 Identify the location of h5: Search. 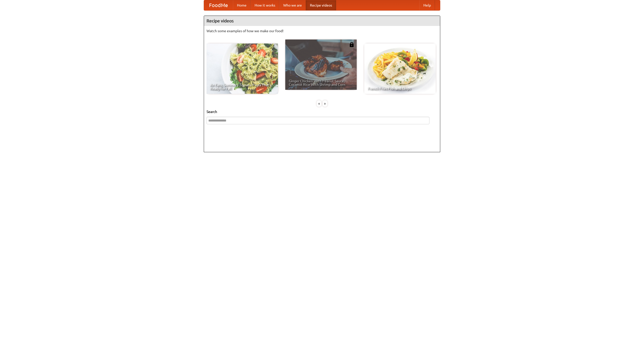
(322, 112).